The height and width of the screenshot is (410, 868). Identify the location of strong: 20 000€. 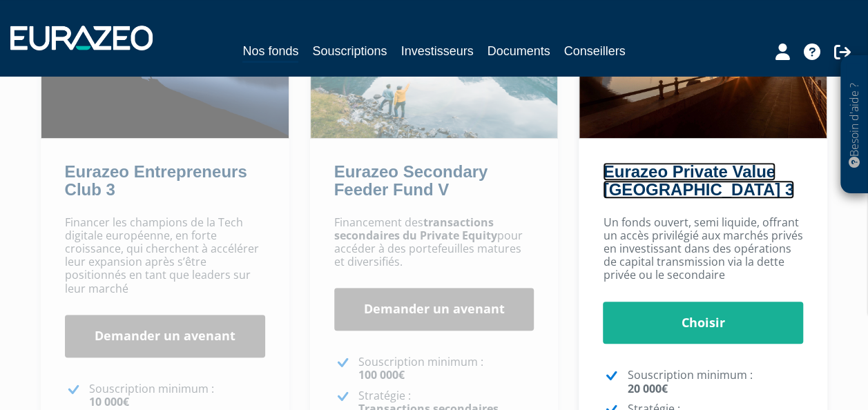
(647, 388).